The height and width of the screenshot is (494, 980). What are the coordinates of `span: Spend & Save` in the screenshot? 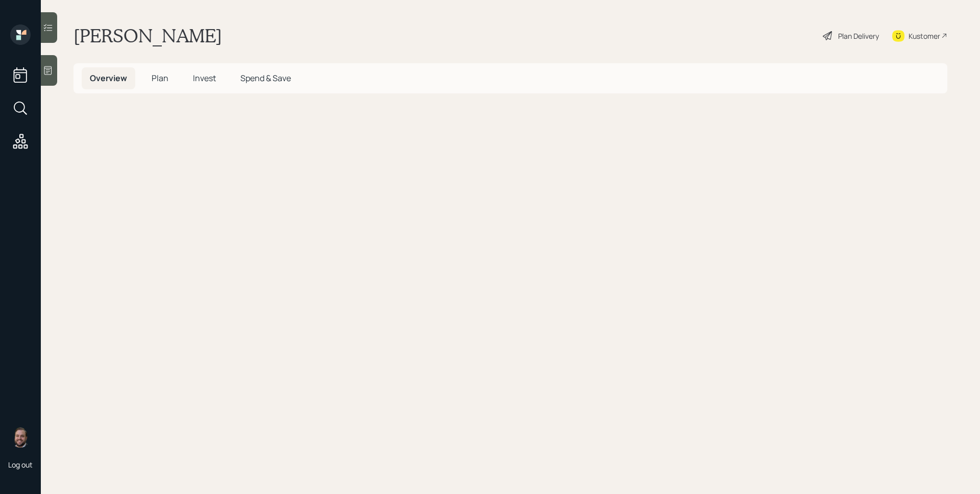 It's located at (265, 78).